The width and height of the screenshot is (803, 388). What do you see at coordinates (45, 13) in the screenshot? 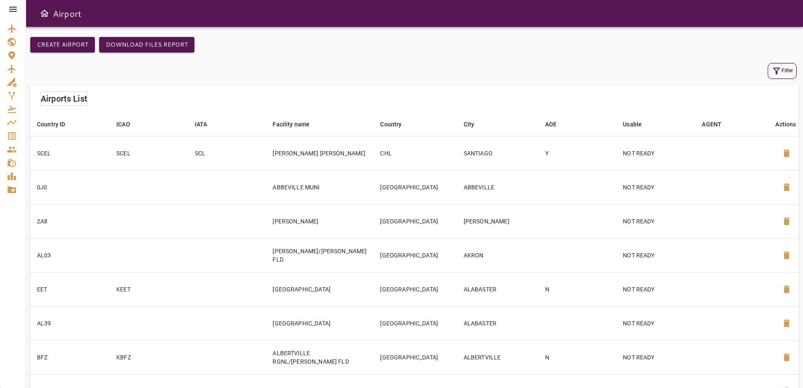
I see `button: Open drawer` at bounding box center [45, 13].